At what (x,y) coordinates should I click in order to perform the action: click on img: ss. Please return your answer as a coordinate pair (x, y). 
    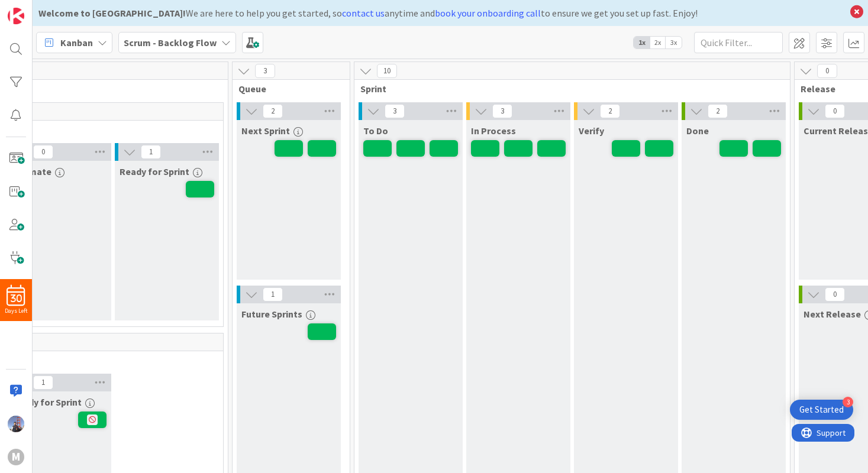
    Looking at the image, I should click on (16, 424).